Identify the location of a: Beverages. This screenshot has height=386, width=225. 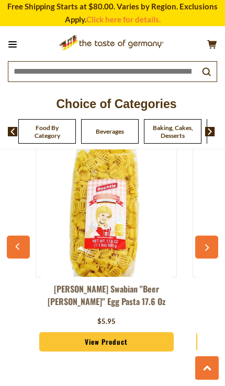
(110, 131).